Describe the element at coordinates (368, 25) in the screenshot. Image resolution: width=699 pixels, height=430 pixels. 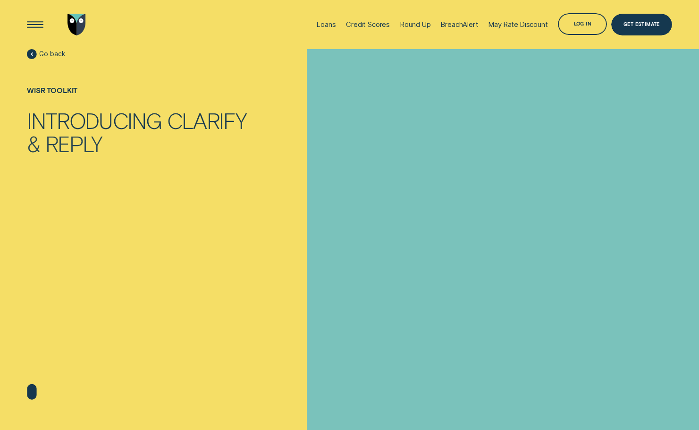
I see `div: Credit Scores` at that location.